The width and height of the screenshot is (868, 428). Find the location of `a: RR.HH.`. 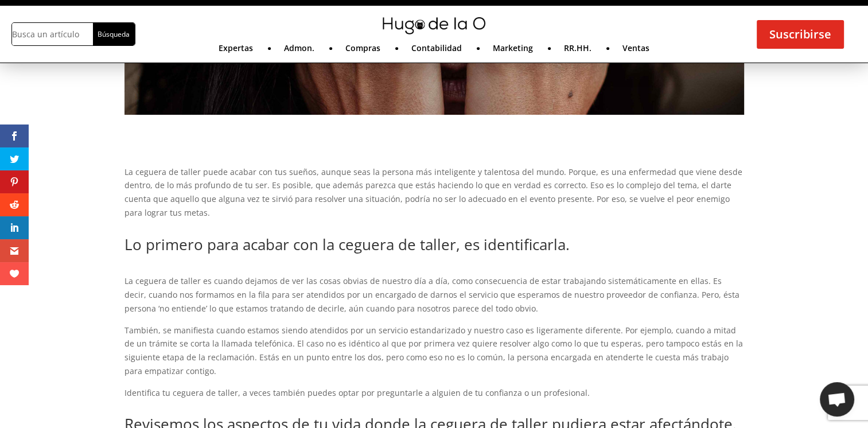

a: RR.HH. is located at coordinates (578, 50).